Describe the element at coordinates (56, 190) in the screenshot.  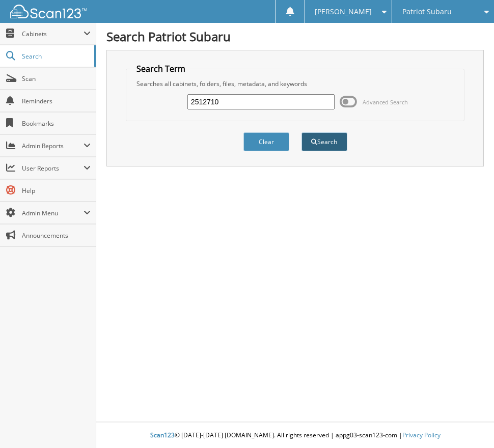
I see `span: Help` at that location.